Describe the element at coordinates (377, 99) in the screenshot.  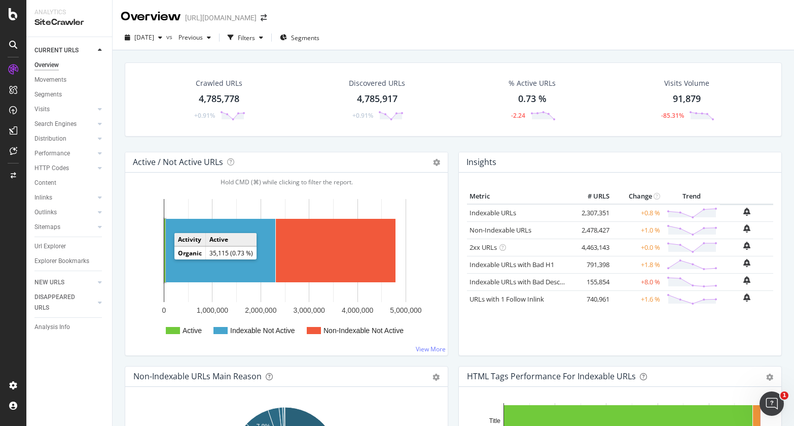
I see `div: 4,785,917` at that location.